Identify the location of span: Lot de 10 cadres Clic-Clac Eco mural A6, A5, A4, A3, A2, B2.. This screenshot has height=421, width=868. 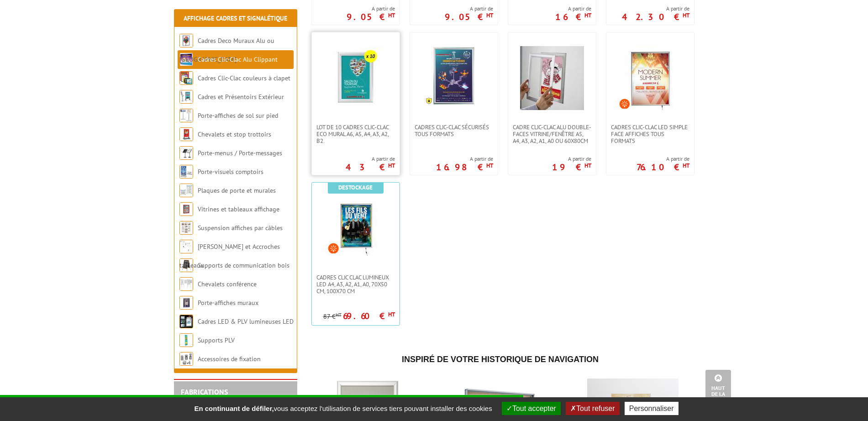
(356, 134).